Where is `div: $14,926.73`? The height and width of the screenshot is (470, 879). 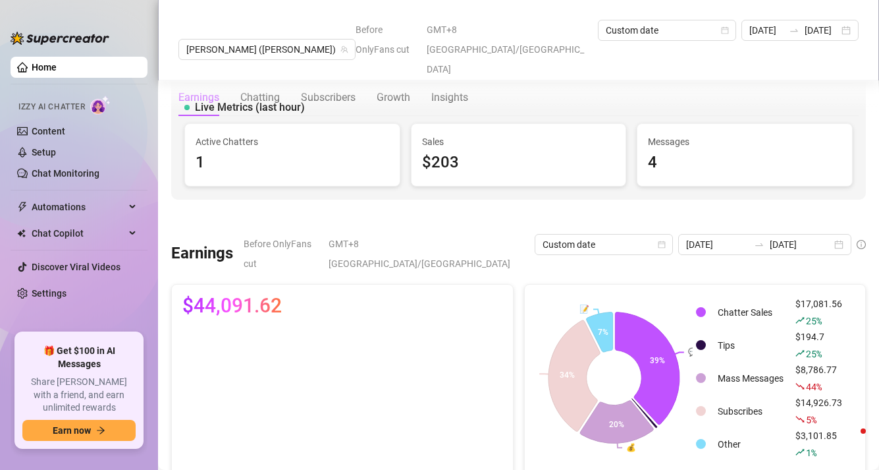
div: $14,926.73 is located at coordinates (819, 411).